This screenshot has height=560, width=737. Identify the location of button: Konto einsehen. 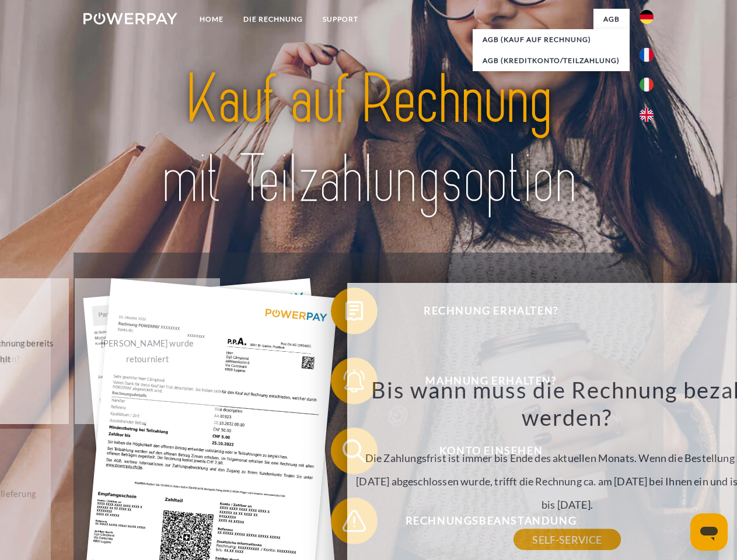
(483, 451).